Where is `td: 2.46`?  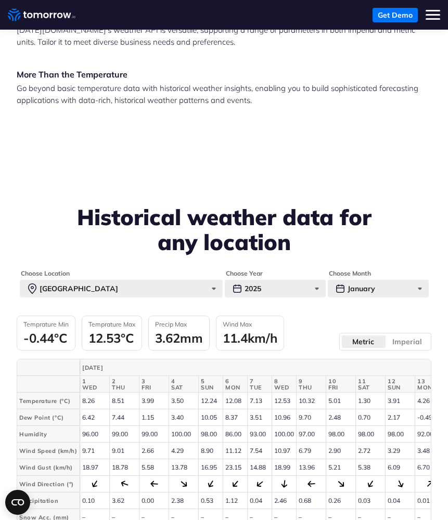 td: 2.46 is located at coordinates (284, 501).